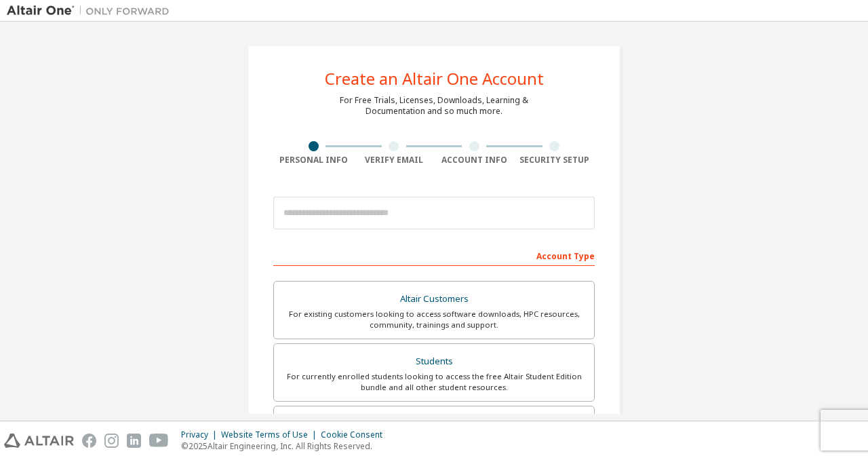 The width and height of the screenshot is (868, 460). I want to click on div: Students, so click(434, 362).